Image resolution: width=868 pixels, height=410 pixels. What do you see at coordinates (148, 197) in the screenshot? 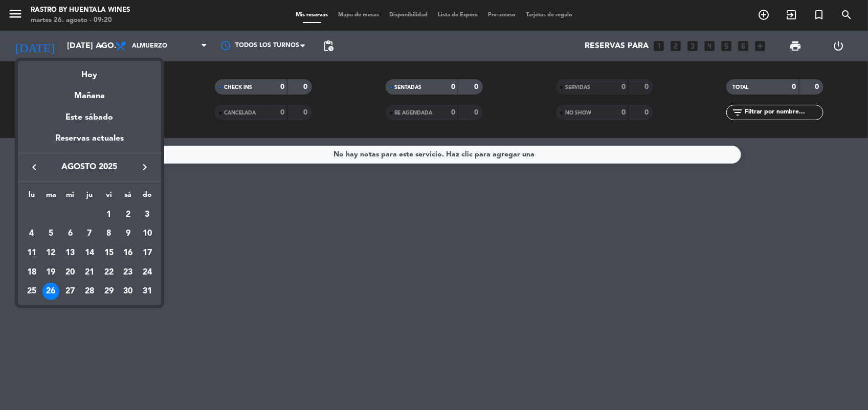
I see `th: domingo` at bounding box center [148, 197].